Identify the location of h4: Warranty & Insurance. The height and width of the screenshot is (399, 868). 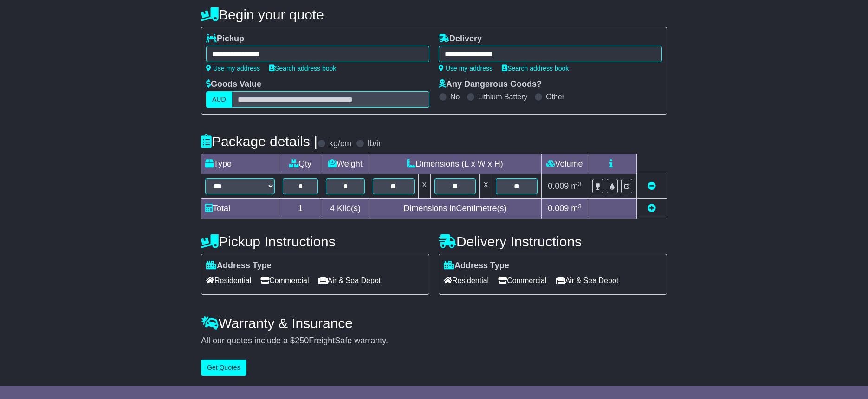
(434, 323).